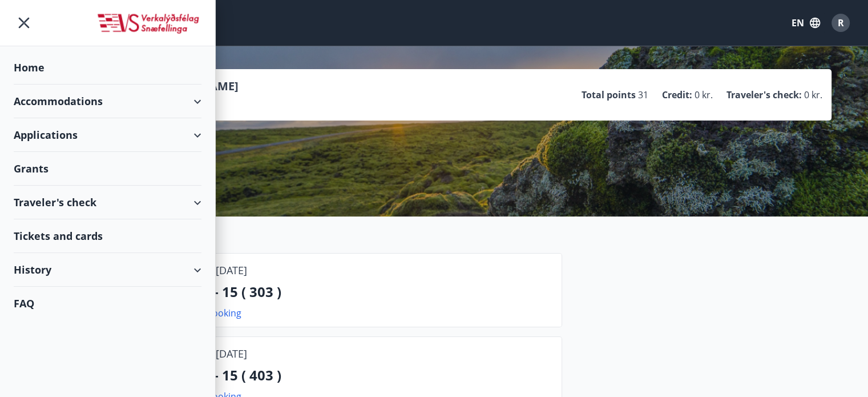  I want to click on button: EN, so click(805, 23).